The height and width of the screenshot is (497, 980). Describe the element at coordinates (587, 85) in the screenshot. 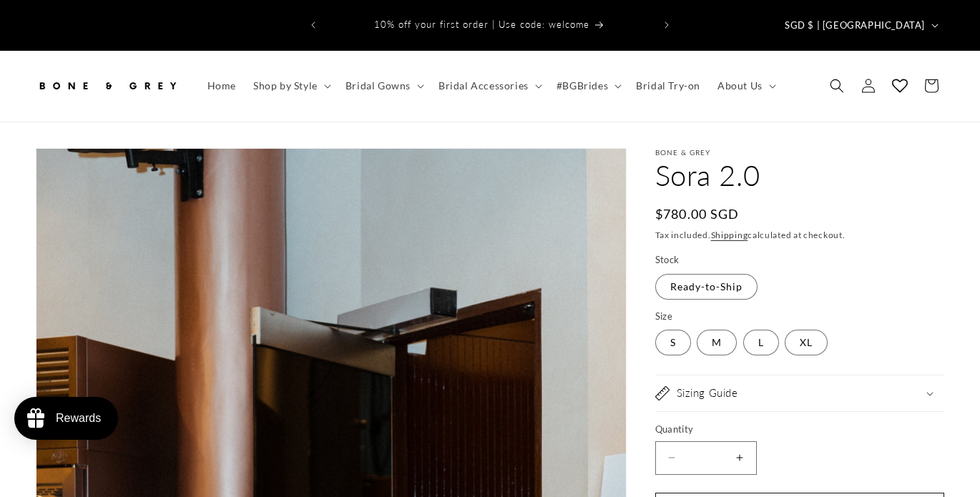

I see `summary: #BGBrides` at that location.